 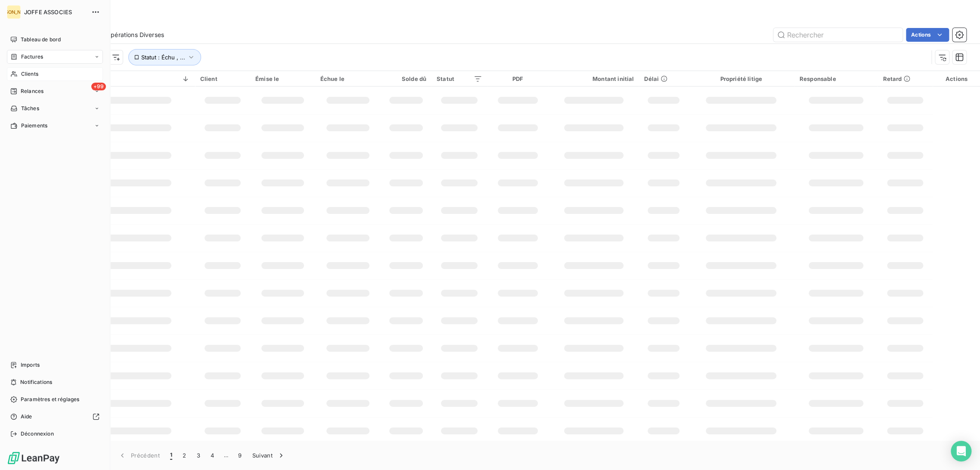 I want to click on span: Opérations Diverses, so click(x=135, y=35).